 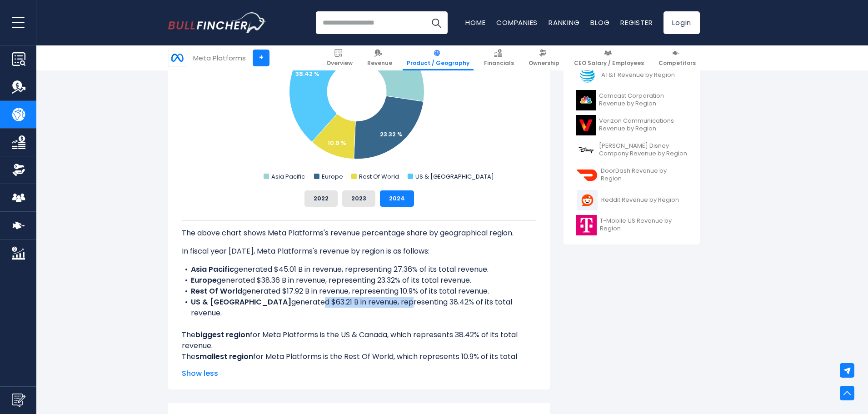 What do you see at coordinates (499, 58) in the screenshot?
I see `a: Financials` at bounding box center [499, 58].